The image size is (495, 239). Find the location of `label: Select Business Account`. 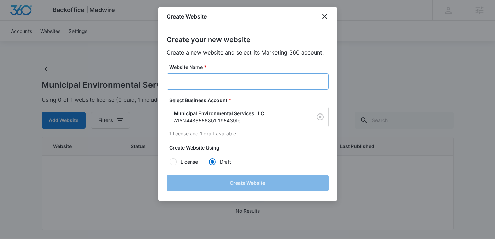

label: Select Business Account is located at coordinates (250, 100).